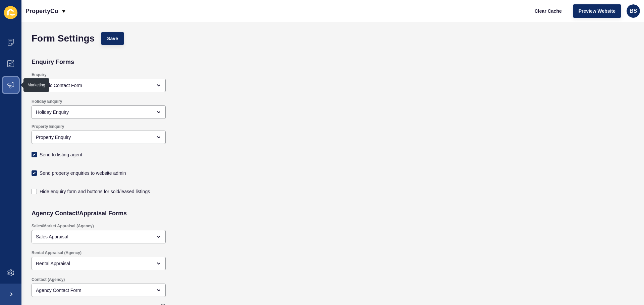 Image resolution: width=644 pixels, height=305 pixels. Describe the element at coordinates (633, 11) in the screenshot. I see `span: BS` at that location.